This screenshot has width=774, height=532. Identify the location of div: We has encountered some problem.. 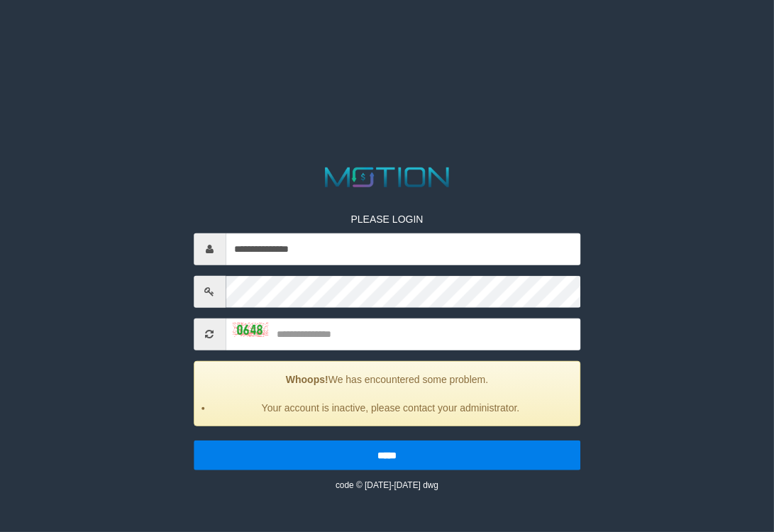
(387, 393).